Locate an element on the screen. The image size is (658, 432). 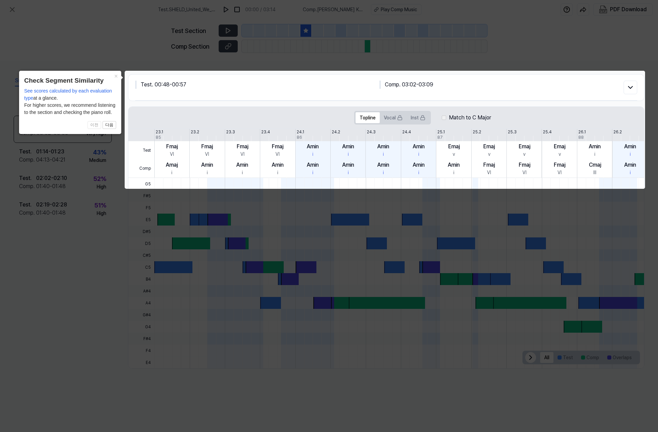
div: at a glance. For higher scores, we recommend listening to the section and checking the piano roll. is located at coordinates (70, 102).